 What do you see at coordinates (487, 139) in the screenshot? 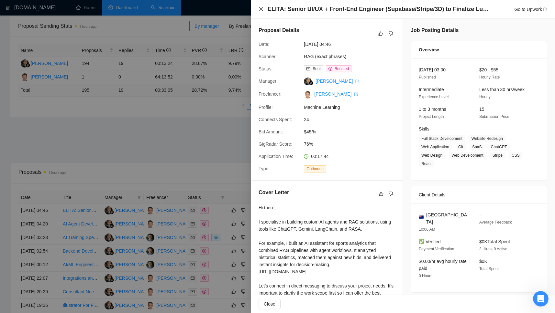
I see `span: Website Redesign` at bounding box center [487, 139].